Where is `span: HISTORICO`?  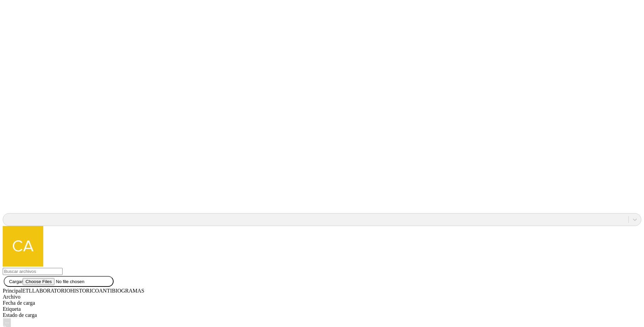
span: HISTORICO is located at coordinates (85, 291).